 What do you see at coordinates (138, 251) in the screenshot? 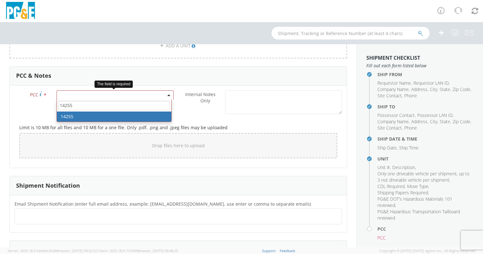
I see `span: Client: 2025.18.0-71d3358` at bounding box center [138, 251].